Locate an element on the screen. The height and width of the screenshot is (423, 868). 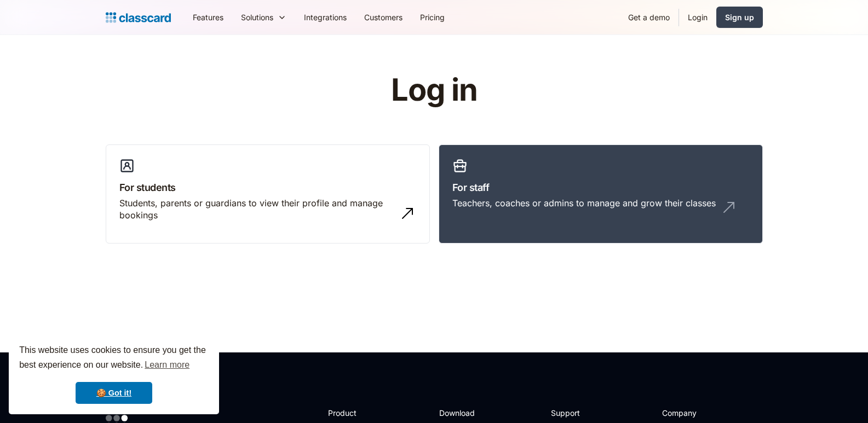
a: For staffTeachers, coaches or admins to manage and grow their classes is located at coordinates (601, 194).